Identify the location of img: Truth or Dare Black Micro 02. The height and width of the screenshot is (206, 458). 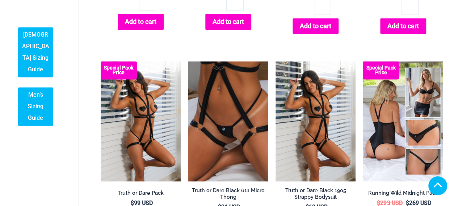
(228, 121).